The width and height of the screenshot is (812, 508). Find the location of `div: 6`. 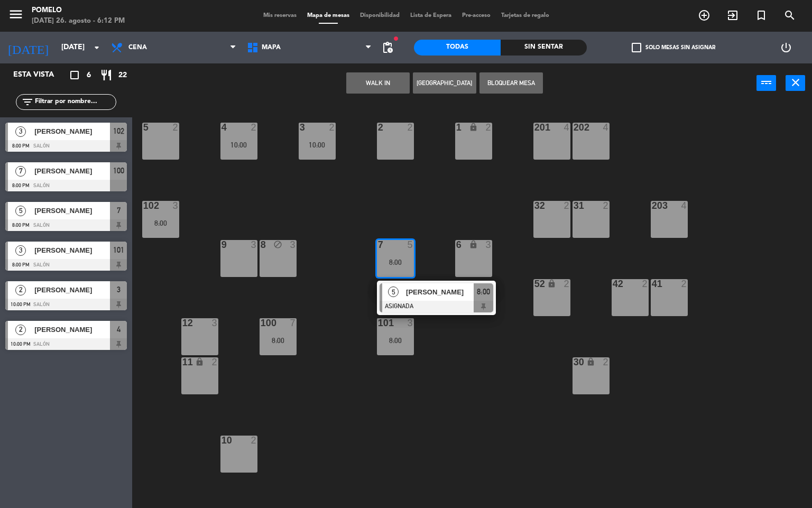

div: 6 is located at coordinates (456, 245).